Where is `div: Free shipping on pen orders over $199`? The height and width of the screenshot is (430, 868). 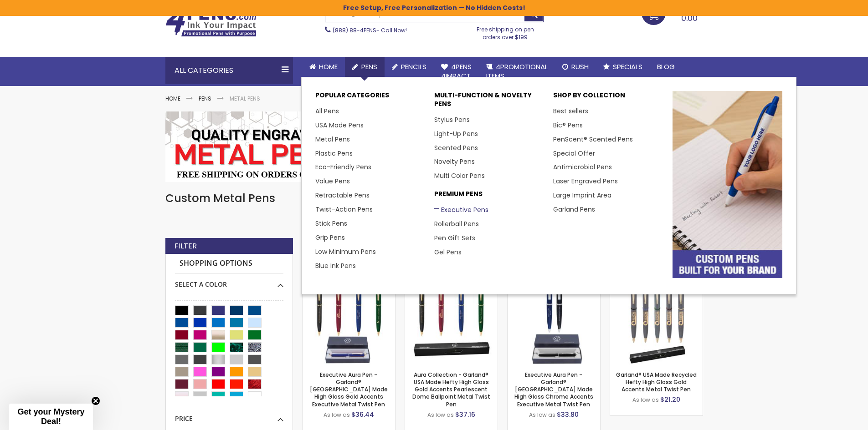 div: Free shipping on pen orders over $199 is located at coordinates (505, 31).